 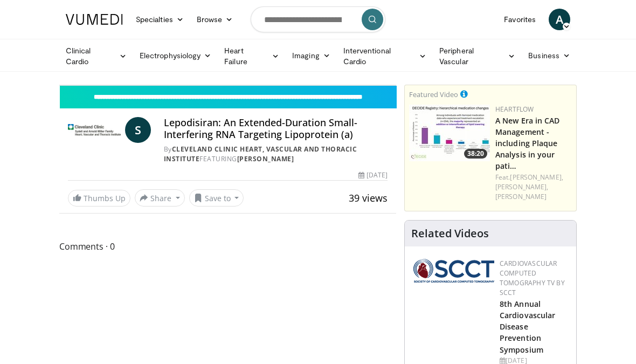 I want to click on a: Heartflow, so click(x=515, y=109).